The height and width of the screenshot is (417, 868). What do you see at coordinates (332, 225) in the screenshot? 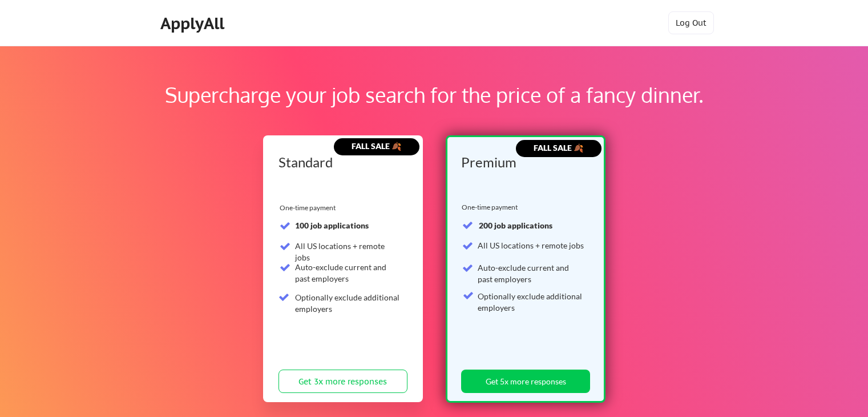
I see `strong: 100 job applications` at bounding box center [332, 225].